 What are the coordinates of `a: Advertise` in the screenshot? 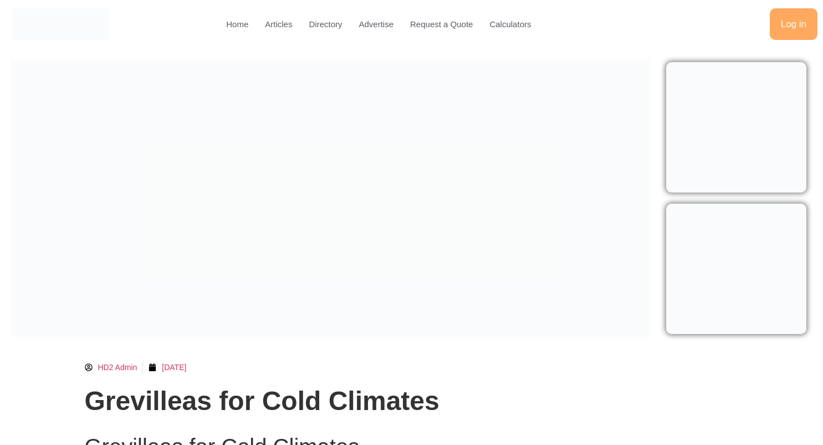 It's located at (376, 24).